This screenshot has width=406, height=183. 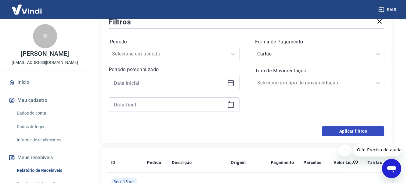 What do you see at coordinates (375, 162) in the screenshot?
I see `p: Tarifas` at bounding box center [375, 162].